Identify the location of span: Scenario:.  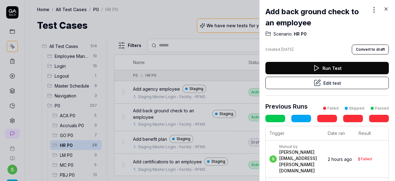
(283, 34).